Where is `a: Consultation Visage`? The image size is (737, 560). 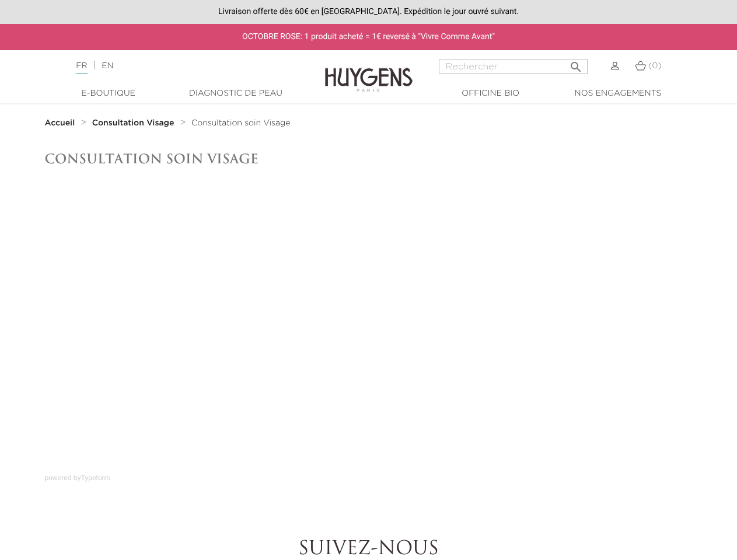
a: Consultation Visage is located at coordinates (135, 123).